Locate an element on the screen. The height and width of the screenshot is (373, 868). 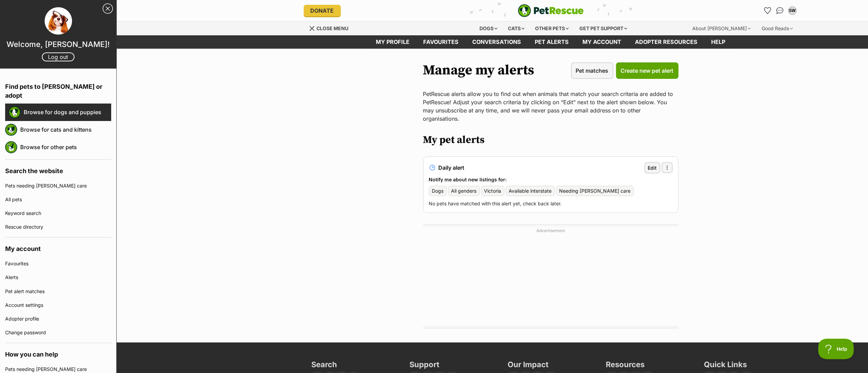
div: Cats is located at coordinates (516, 29).